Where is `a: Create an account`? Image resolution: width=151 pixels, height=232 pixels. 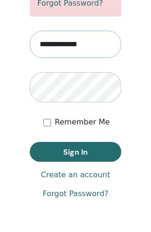
a: Create an account is located at coordinates (75, 175).